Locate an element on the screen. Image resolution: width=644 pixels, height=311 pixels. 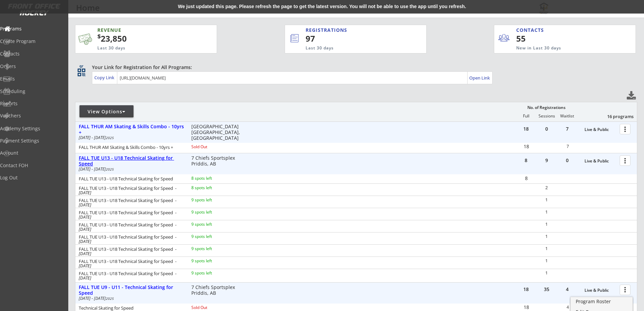
div: FALL TUE U9 - U11 - Technical Skating for Speed is located at coordinates (132, 290).